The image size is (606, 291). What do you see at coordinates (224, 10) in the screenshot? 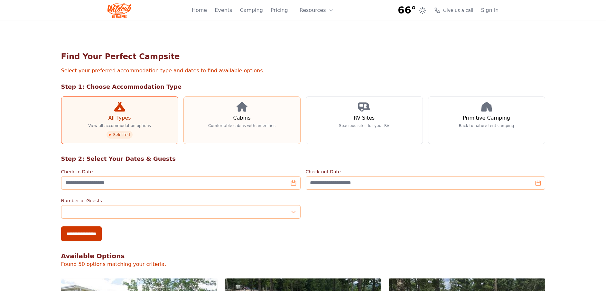
I see `a: Events` at bounding box center [224, 10].